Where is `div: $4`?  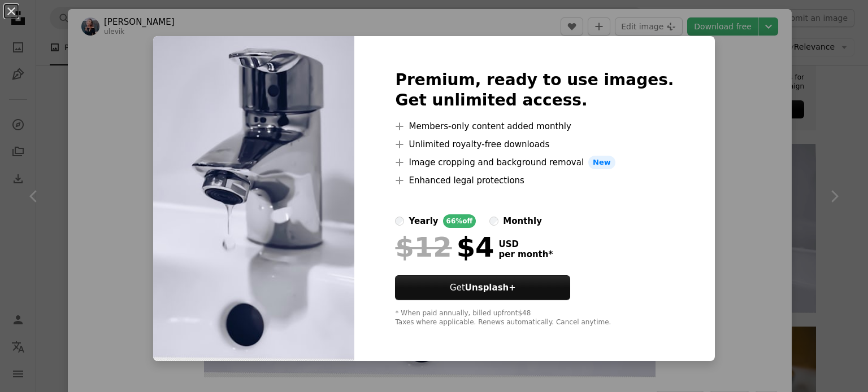 div: $4 is located at coordinates (444, 247).